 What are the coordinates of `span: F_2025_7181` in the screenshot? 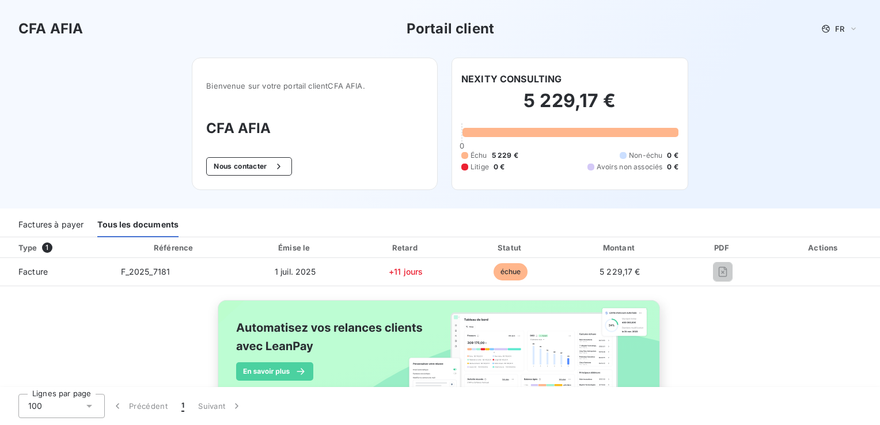 It's located at (146, 271).